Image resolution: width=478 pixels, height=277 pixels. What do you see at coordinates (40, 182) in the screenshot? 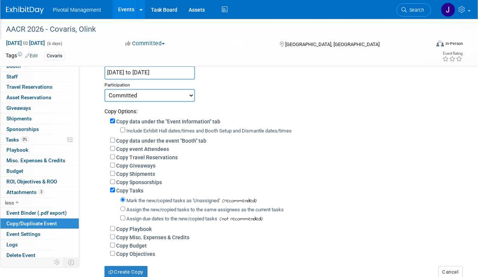
I see `a: ROI, Objectives & ROO` at bounding box center [40, 182].